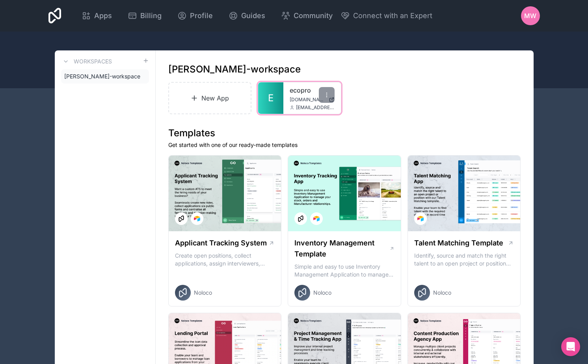 The height and width of the screenshot is (364, 588). I want to click on a: ecopro, so click(312, 90).